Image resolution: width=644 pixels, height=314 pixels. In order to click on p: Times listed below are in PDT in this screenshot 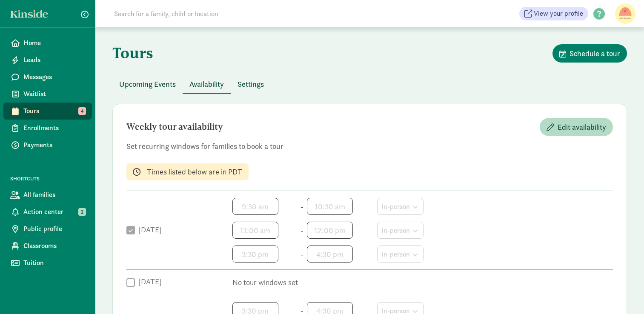, I will do `click(195, 172)`.